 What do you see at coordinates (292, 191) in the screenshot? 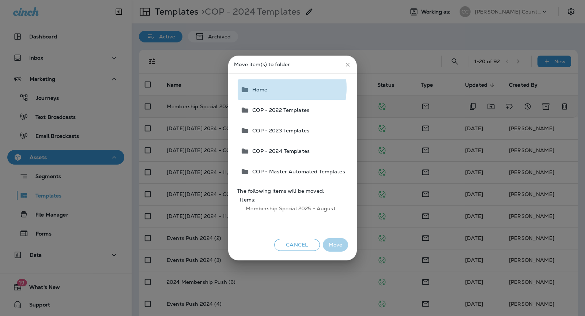
I see `span: The following items will be moved:` at bounding box center [292, 191].